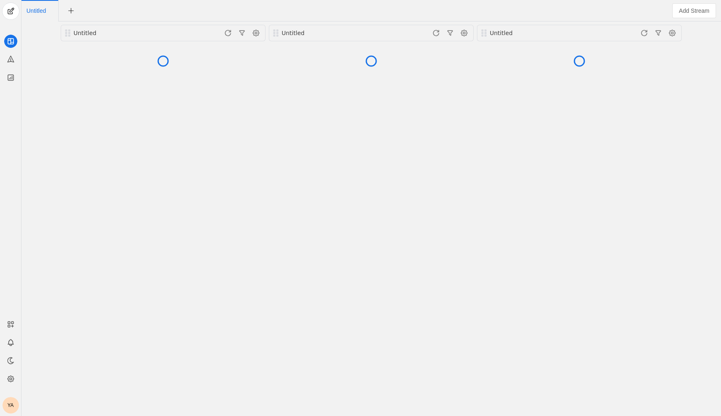 This screenshot has height=416, width=721. What do you see at coordinates (36, 11) in the screenshot?
I see `span: Click to edit name` at bounding box center [36, 11].